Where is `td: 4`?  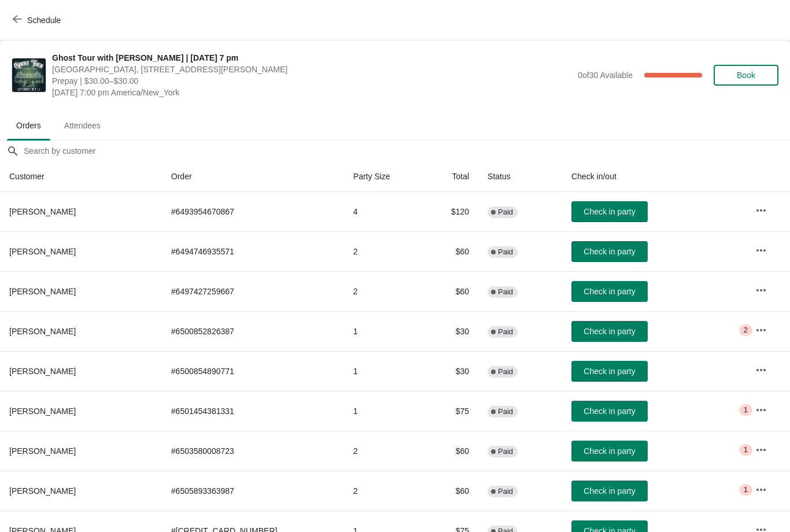
td: 4 is located at coordinates (385, 212).